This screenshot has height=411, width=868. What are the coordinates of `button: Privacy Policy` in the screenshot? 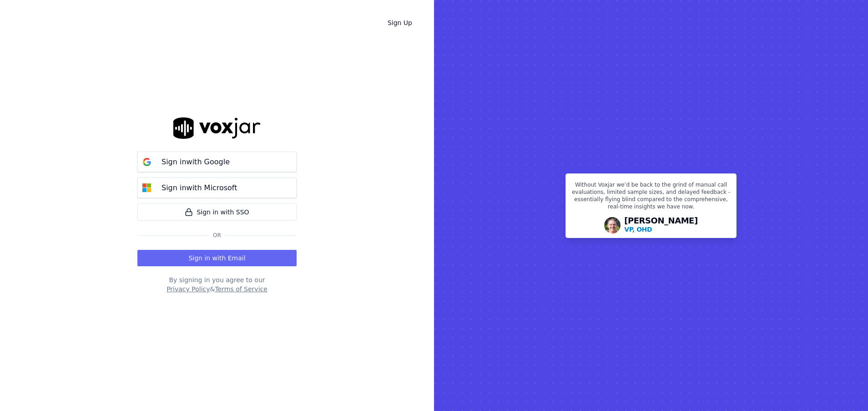 It's located at (188, 289).